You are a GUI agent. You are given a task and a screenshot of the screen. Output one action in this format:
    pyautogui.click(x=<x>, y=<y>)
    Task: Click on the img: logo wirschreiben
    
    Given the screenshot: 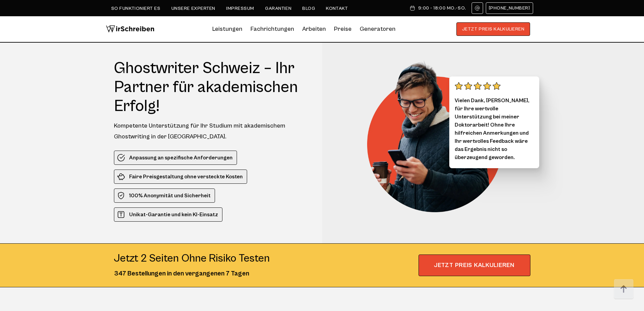 What is the action you would take?
    pyautogui.click(x=130, y=29)
    